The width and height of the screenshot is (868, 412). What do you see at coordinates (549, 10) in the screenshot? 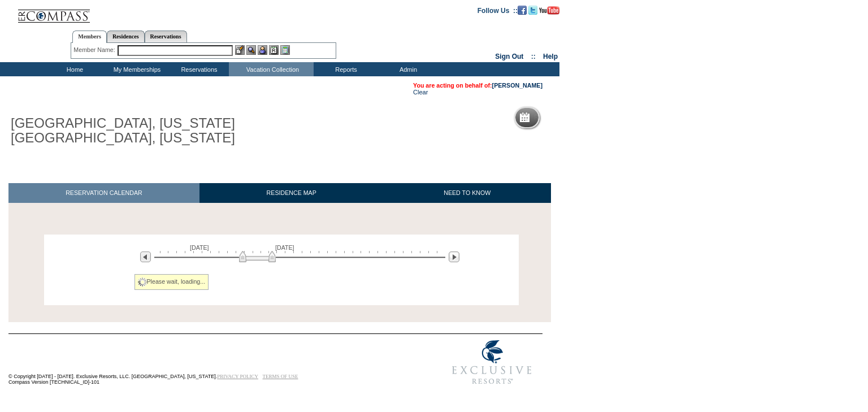
I see `img: Subscribe to our YouTube Channel` at bounding box center [549, 10].